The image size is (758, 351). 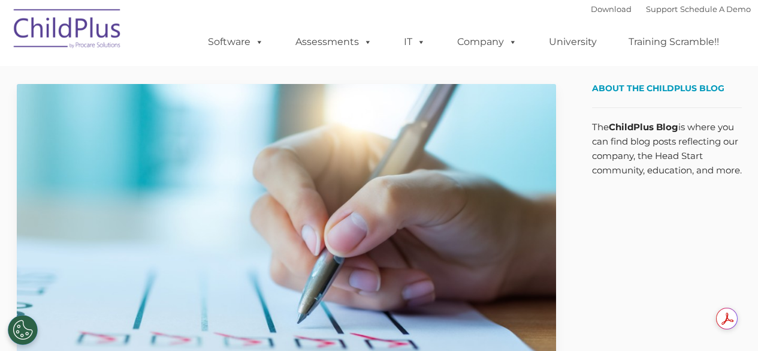 What do you see at coordinates (573, 42) in the screenshot?
I see `a: University` at bounding box center [573, 42].